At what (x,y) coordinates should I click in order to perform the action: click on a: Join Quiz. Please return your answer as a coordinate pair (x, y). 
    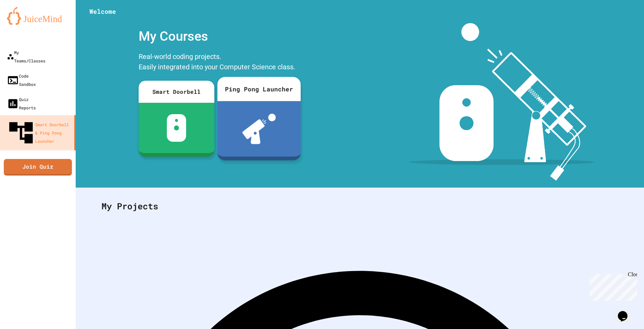
    Looking at the image, I should click on (38, 167).